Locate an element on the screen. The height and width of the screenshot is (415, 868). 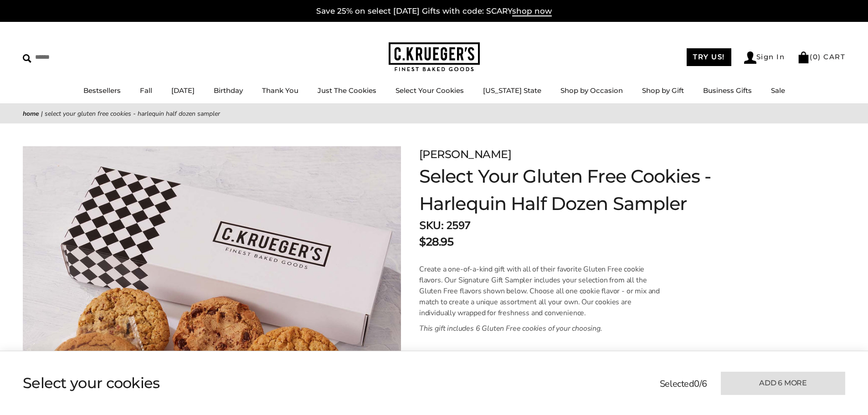
a: Home is located at coordinates (31, 114).